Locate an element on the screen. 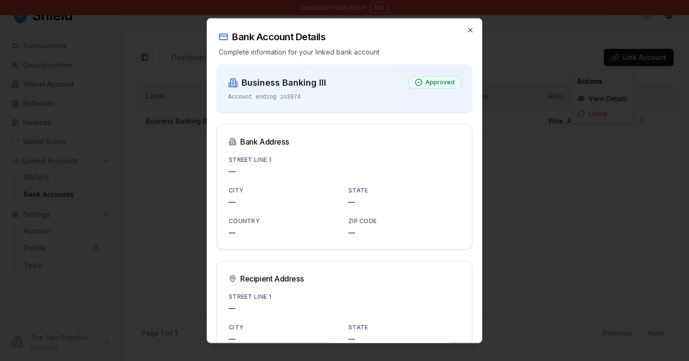  h3: Business Banking III is located at coordinates (284, 83).